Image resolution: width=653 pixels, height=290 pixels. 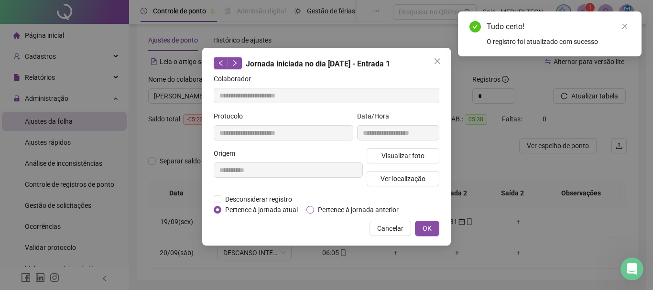 What do you see at coordinates (235, 63) in the screenshot?
I see `span: right` at bounding box center [235, 63].